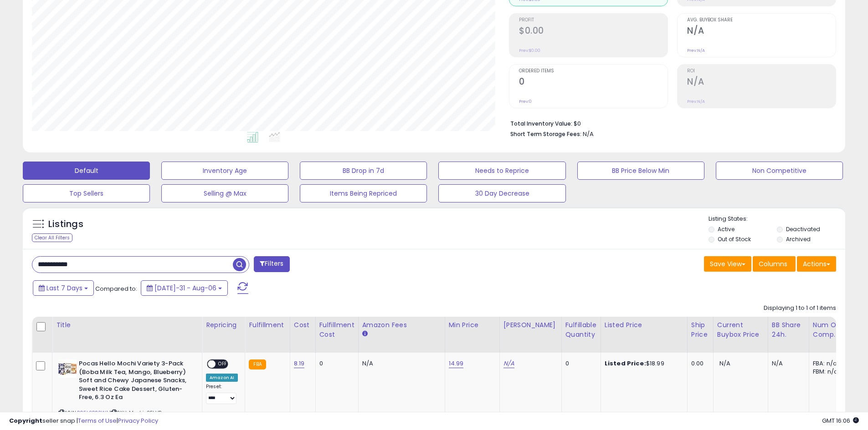 Image resolution: width=868 pixels, height=430 pixels. What do you see at coordinates (840, 420) in the screenshot?
I see `span: 2025-08-14 16:06 GMT` at bounding box center [840, 420].